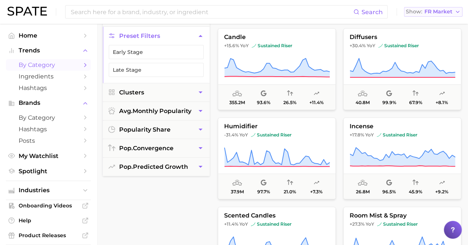 The image size is (468, 245). What do you see at coordinates (389, 103) in the screenshot?
I see `span: 99.9%` at bounding box center [389, 103].